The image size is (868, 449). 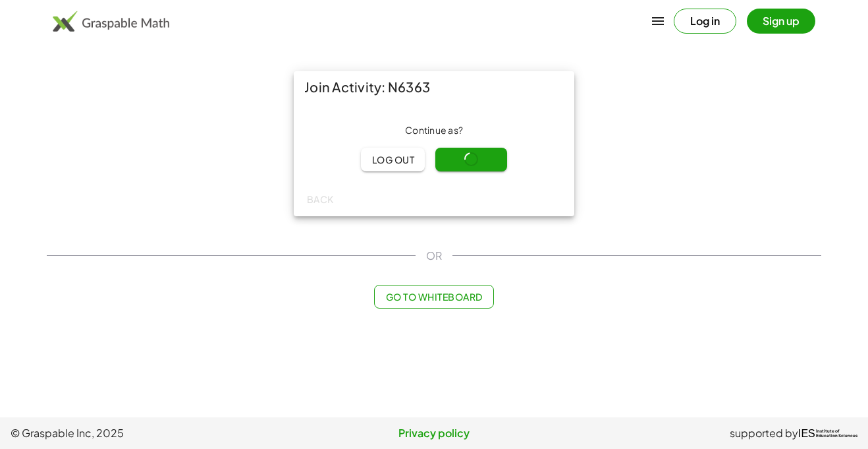 I want to click on button: Sign up, so click(x=781, y=21).